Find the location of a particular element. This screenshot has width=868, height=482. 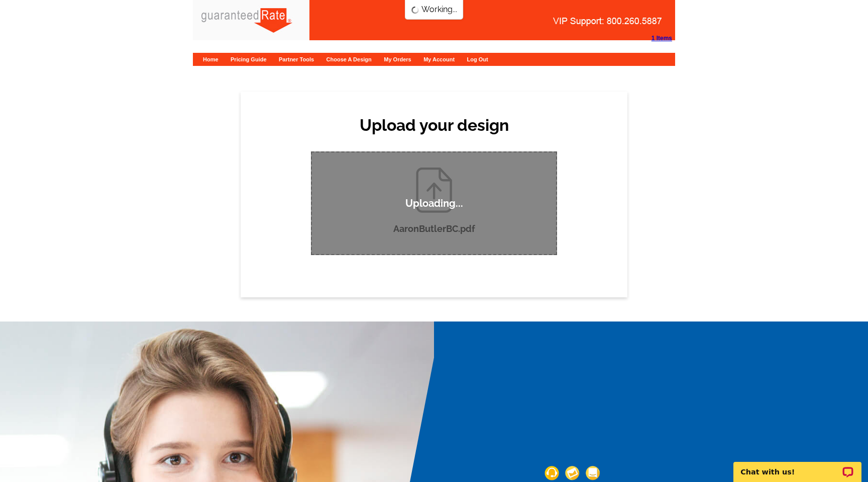

img: loading... is located at coordinates (416, 10).